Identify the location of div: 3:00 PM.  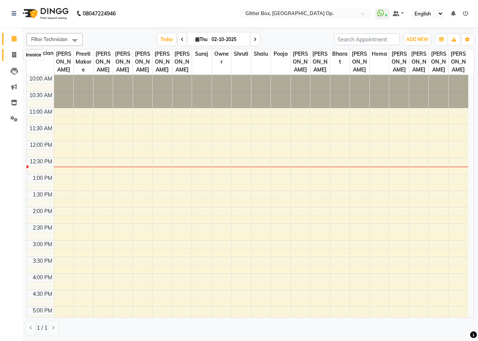
(42, 244).